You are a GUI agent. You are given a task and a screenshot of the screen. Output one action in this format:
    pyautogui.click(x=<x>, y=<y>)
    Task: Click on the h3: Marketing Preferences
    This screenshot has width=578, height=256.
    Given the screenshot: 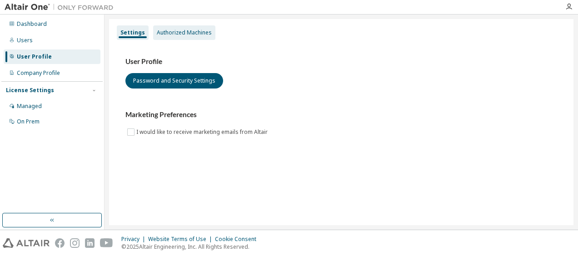 What is the action you would take?
    pyautogui.click(x=341, y=115)
    